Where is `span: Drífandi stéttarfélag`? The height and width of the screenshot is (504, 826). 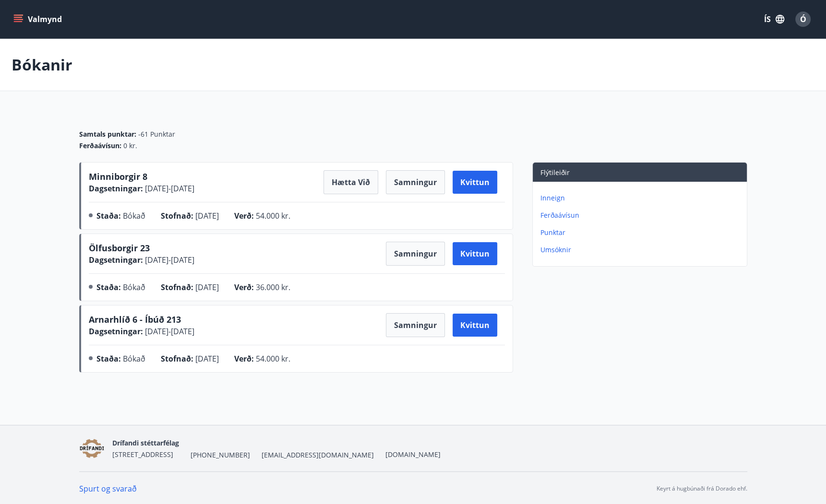
span: Drífandi stéttarfélag is located at coordinates (145, 443).